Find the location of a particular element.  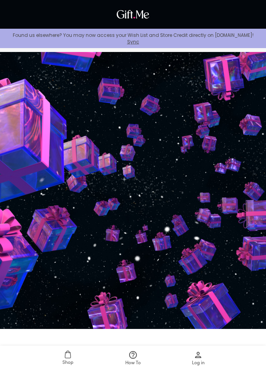

img: GiftMe Logo is located at coordinates (133, 14).